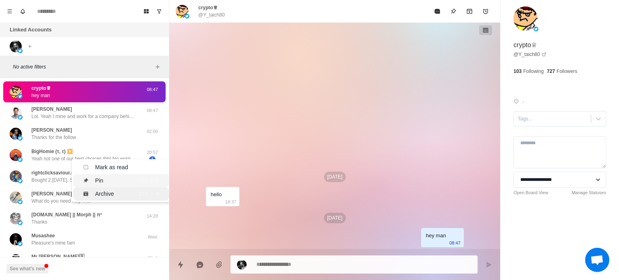 The width and height of the screenshot is (619, 280). What do you see at coordinates (104, 194) in the screenshot?
I see `div: Archive` at bounding box center [104, 194].